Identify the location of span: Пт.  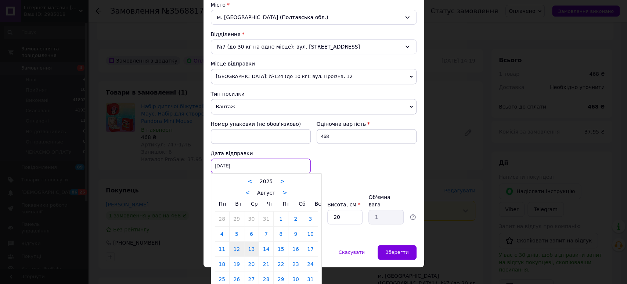
(286, 204).